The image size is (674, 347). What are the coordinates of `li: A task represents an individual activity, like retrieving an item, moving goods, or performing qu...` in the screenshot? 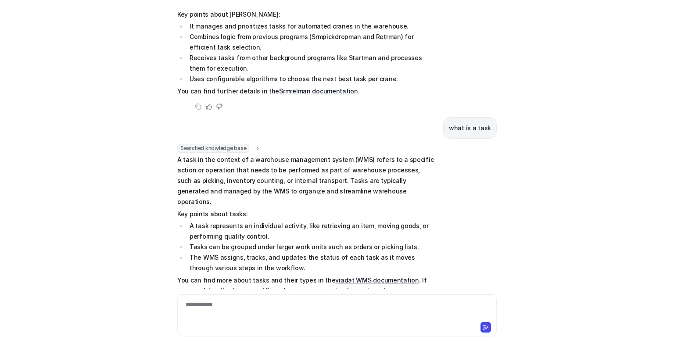 It's located at (310, 231).